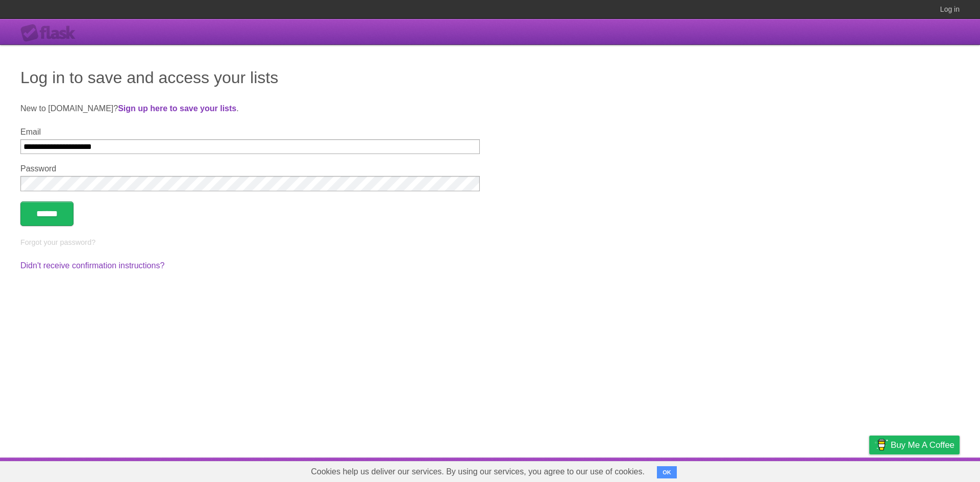 This screenshot has height=482, width=980. Describe the element at coordinates (881, 445) in the screenshot. I see `img: Buy me a coffee` at that location.